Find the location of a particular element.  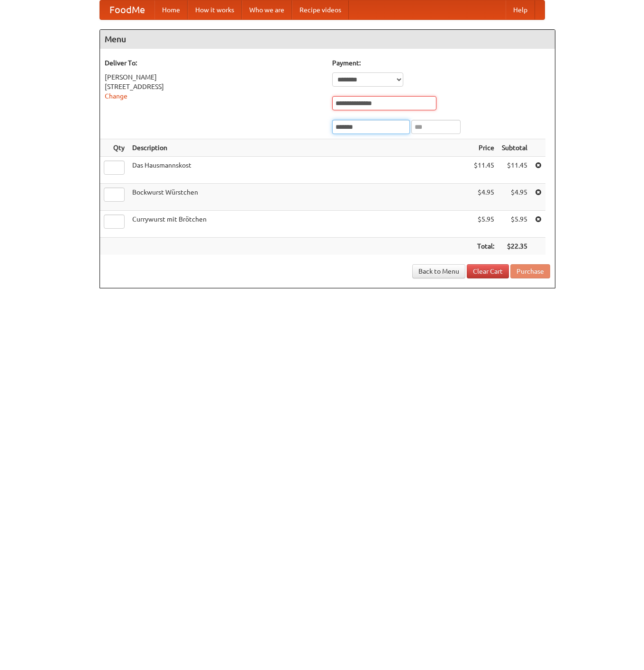

td: Currywurst mit Brötchen is located at coordinates (299, 224).